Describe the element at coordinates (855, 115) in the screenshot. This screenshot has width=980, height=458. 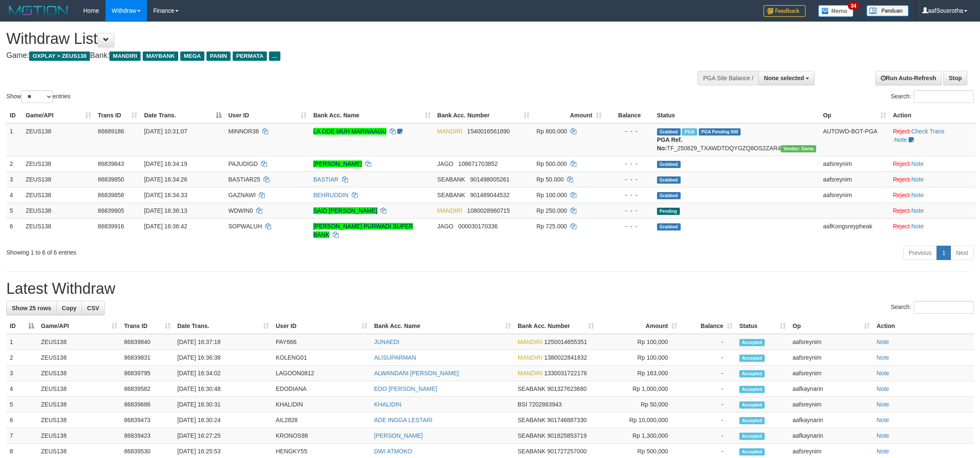
I see `th: Op: activate to sort column ascending` at that location.